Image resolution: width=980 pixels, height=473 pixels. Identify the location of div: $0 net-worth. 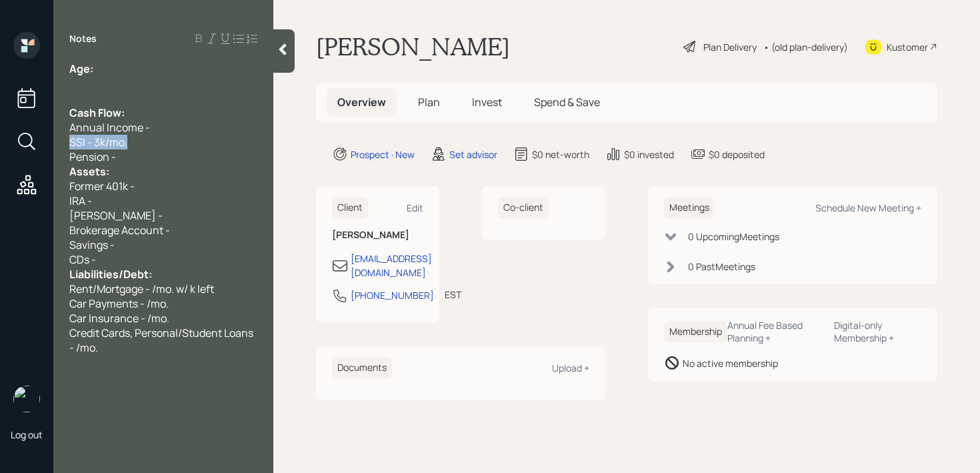
(561, 154).